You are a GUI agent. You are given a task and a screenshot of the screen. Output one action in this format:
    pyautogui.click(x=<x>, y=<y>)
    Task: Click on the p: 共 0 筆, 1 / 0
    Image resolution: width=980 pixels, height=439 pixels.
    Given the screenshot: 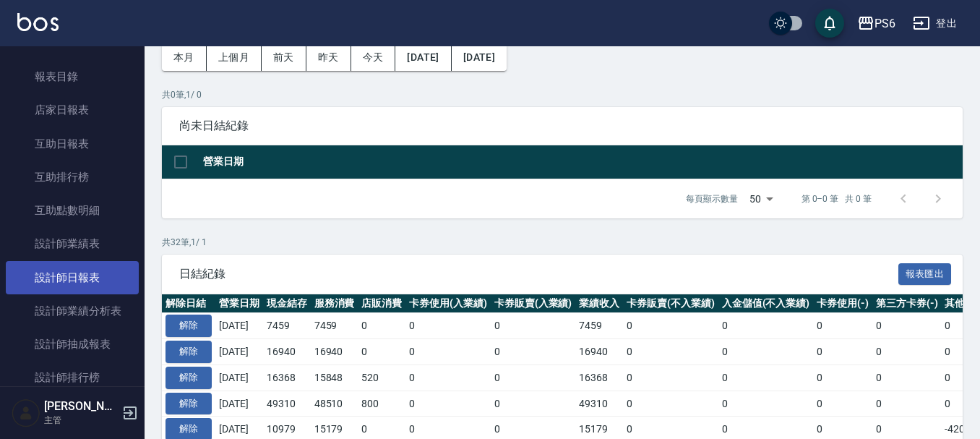 What is the action you would take?
    pyautogui.click(x=563, y=95)
    